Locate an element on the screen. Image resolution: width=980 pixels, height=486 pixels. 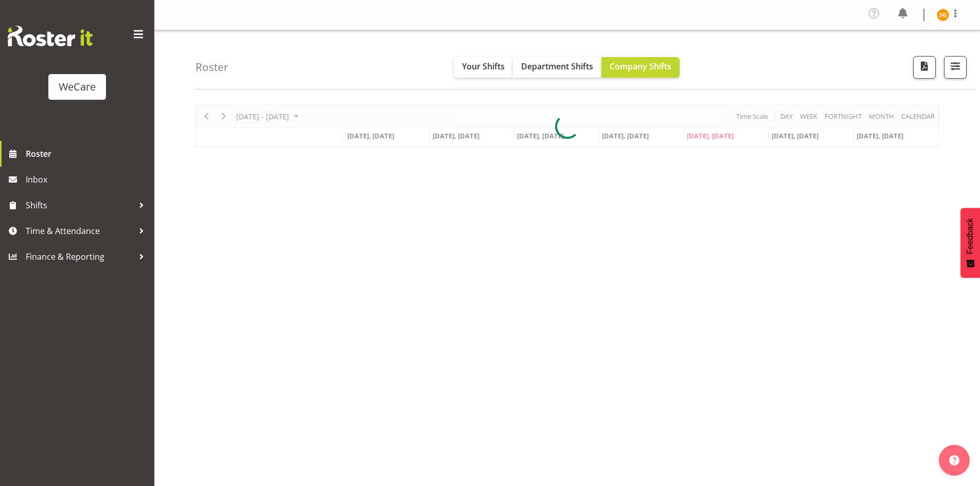
span: Feedback is located at coordinates (970, 236).